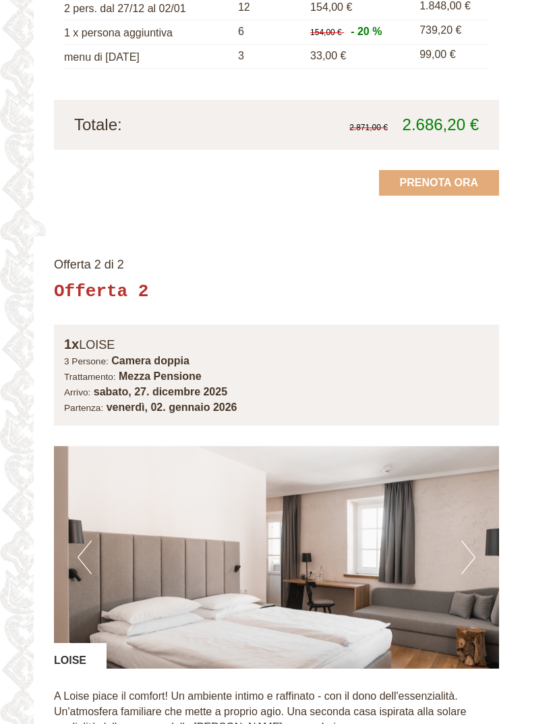 This screenshot has height=724, width=553. Describe the element at coordinates (101, 291) in the screenshot. I see `div: Offerta 2` at that location.